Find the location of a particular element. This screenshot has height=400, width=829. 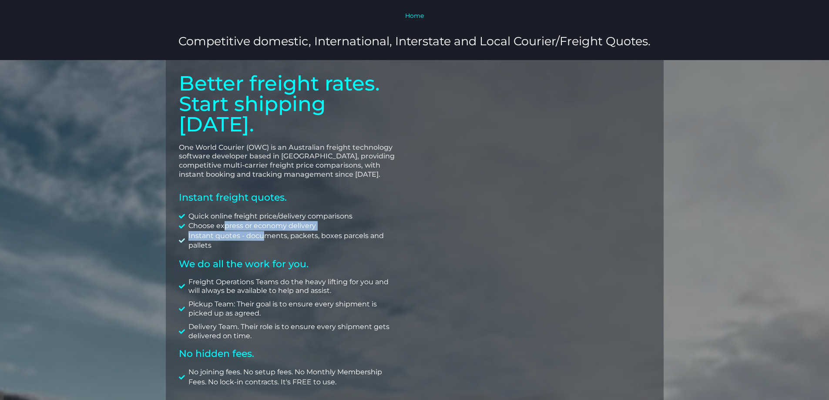

p: One World Courier (OWC) is an Australian freight technology software developer based in [GEOGRAPH... is located at coordinates (290, 161).